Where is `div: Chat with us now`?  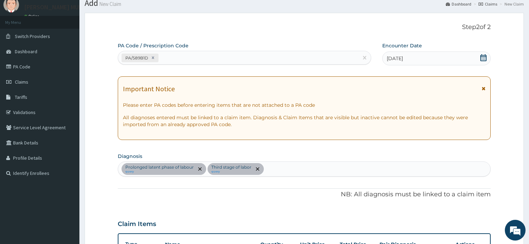 div: Chat with us now is located at coordinates (76, 43).